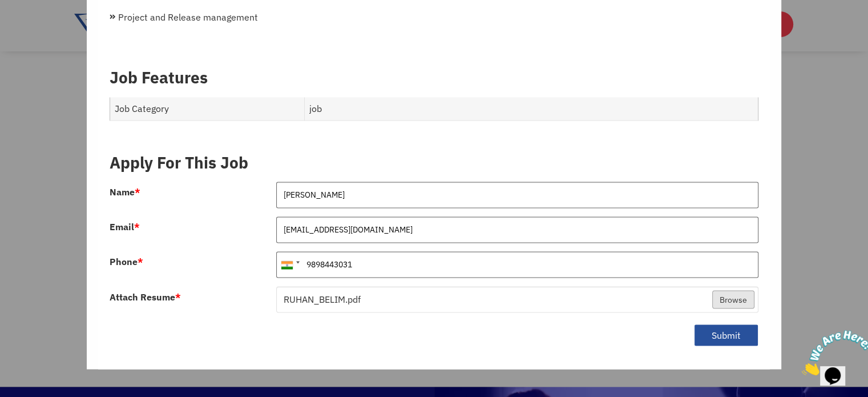 This screenshot has height=397, width=868. I want to click on label: Phone, so click(126, 262).